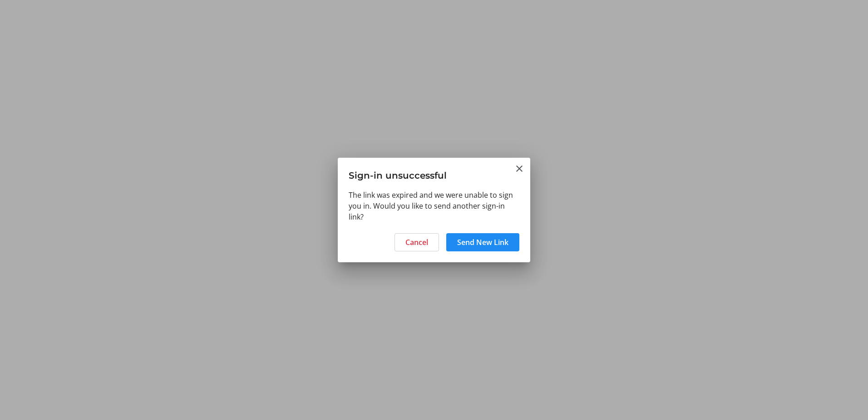 Image resolution: width=868 pixels, height=420 pixels. I want to click on button: Send New Link, so click(482, 242).